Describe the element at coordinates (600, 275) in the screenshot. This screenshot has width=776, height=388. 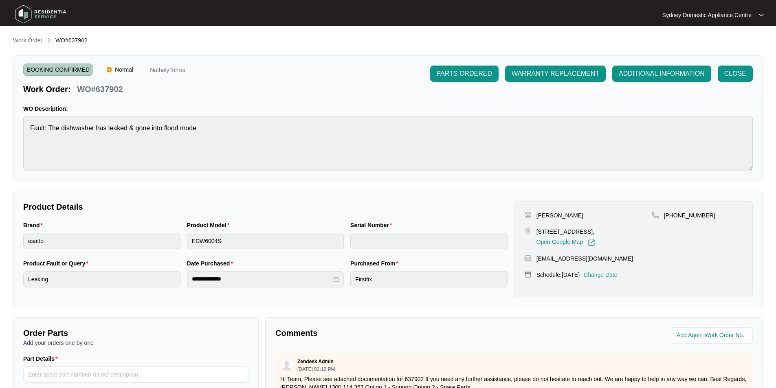
I see `p: Change Date` at that location.